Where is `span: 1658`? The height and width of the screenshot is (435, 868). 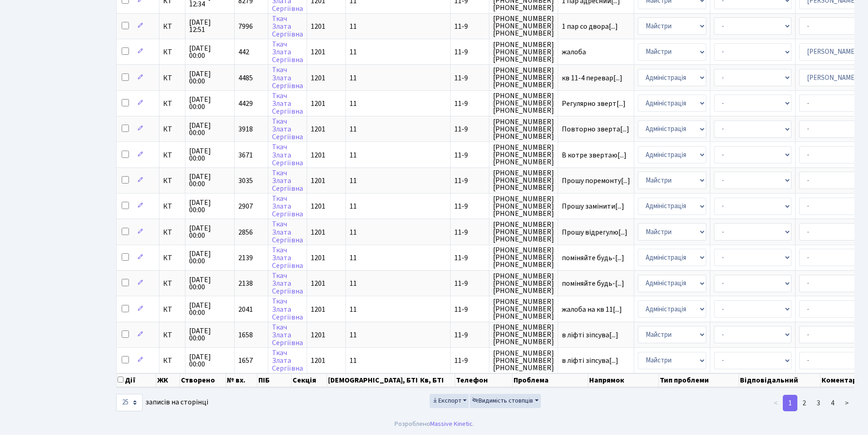
span: 1658 is located at coordinates (246, 335).